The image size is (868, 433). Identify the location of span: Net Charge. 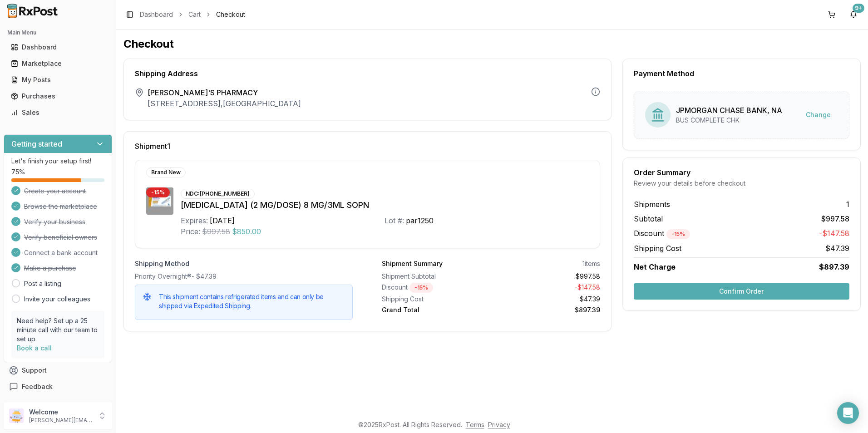
(654, 267).